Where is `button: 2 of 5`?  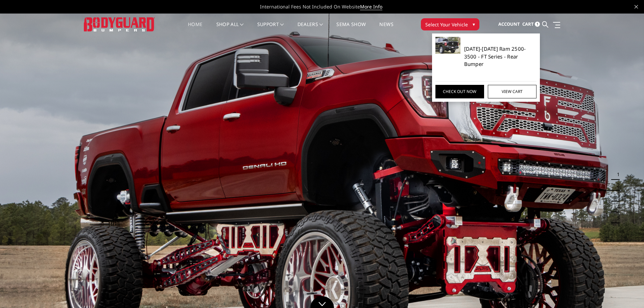 button: 2 of 5 is located at coordinates (616, 185).